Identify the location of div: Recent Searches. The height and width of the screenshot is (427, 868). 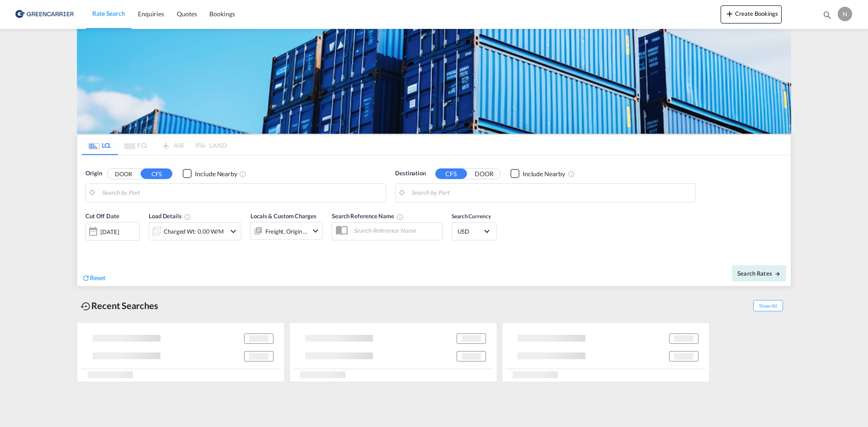
(119, 305).